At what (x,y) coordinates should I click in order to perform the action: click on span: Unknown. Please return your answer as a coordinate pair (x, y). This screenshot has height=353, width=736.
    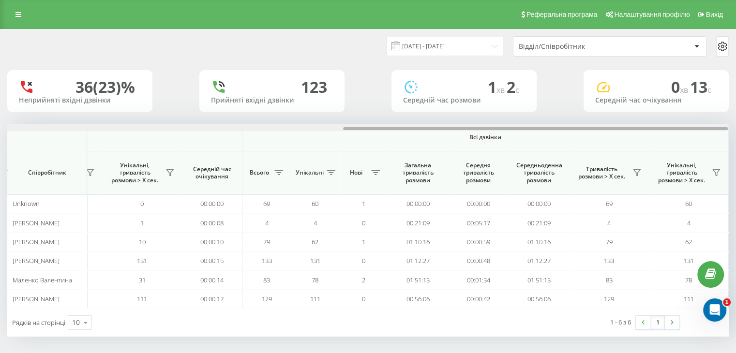
    Looking at the image, I should click on (26, 204).